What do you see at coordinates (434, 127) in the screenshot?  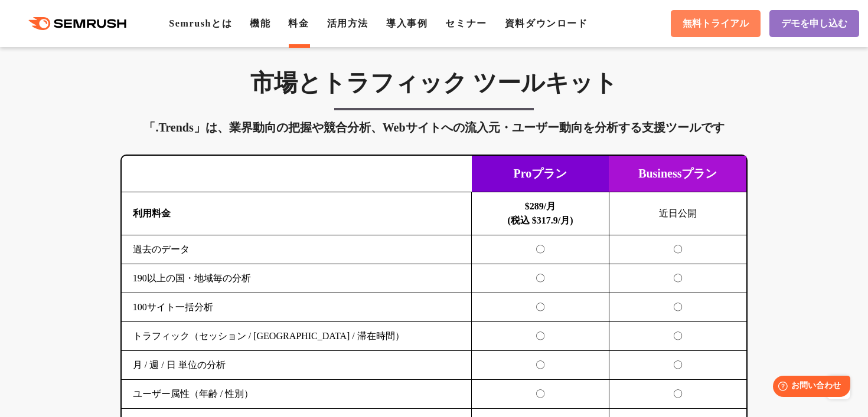 I see `div: 「.Trends」は、業界動向の把握や競合分析、Webサイトへの流入元・ユーザー動向を分析する支援ツールです` at bounding box center [434, 127].